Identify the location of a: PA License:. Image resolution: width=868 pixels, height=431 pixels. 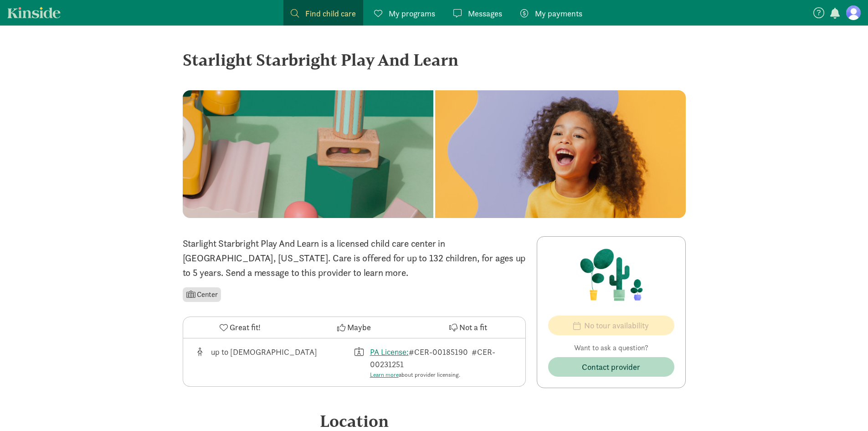
(389, 352).